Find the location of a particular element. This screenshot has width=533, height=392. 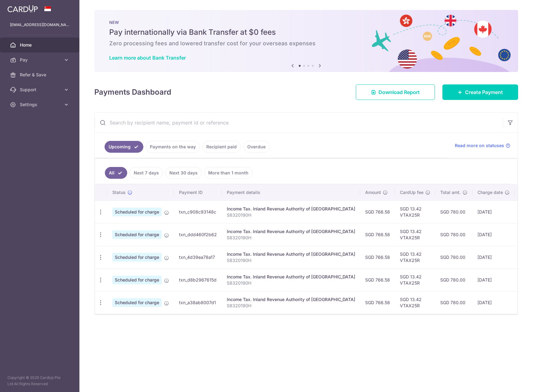

a: Learn more about Bank Transfer is located at coordinates (147, 58).